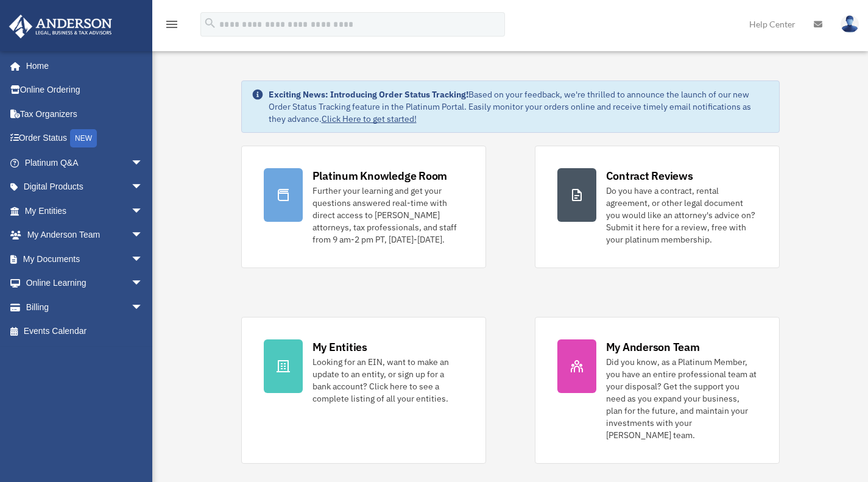  What do you see at coordinates (369, 119) in the screenshot?
I see `a: Click Here to get started!` at bounding box center [369, 119].